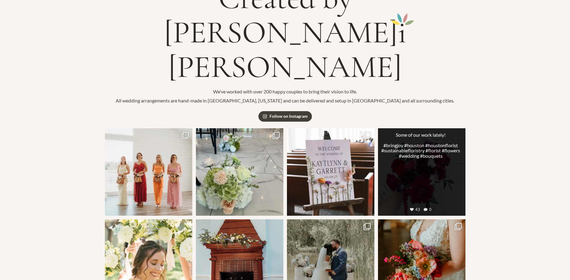 The width and height of the screenshot is (570, 280). I want to click on p: We’ve worked with over 200 happy couples to bring their vision to life. All wedding arrangements ..., so click(285, 96).